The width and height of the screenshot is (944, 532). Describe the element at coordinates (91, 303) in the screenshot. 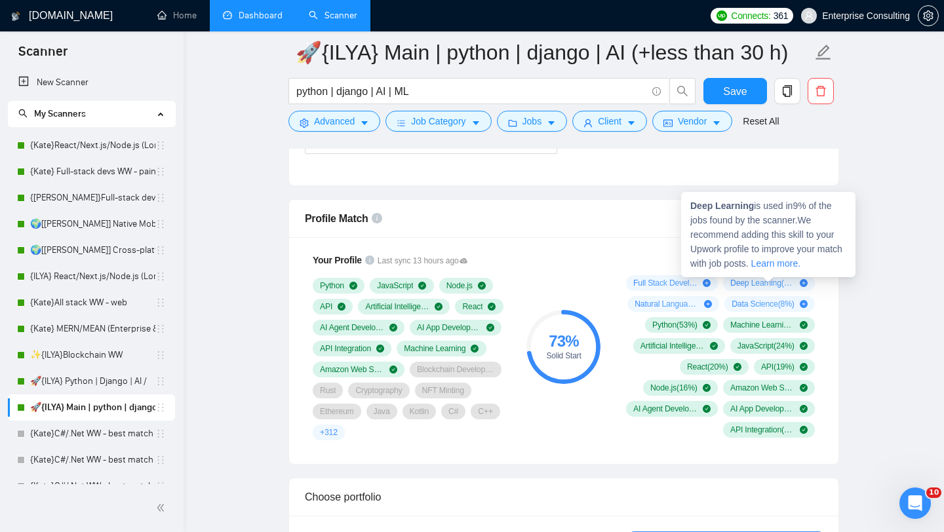

I see `li: {Kate}All stack WW - web` at that location.